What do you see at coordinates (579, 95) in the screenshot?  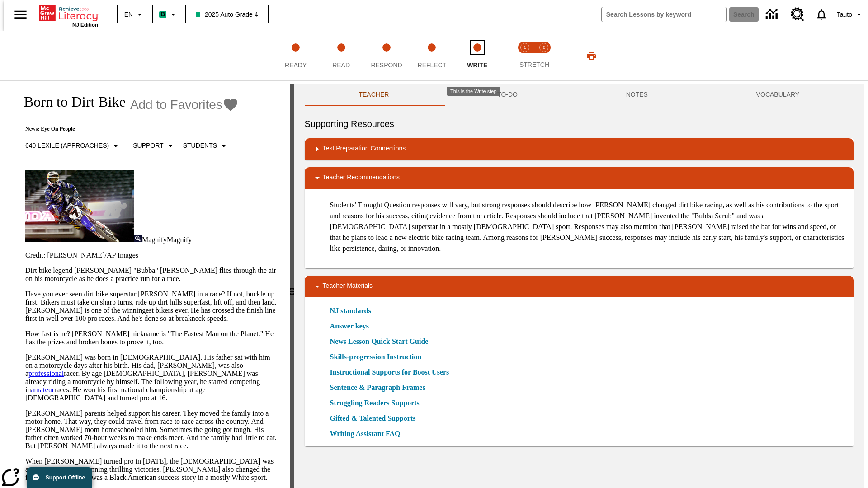 I see `div: Instructional Panel Tabs` at bounding box center [579, 95].